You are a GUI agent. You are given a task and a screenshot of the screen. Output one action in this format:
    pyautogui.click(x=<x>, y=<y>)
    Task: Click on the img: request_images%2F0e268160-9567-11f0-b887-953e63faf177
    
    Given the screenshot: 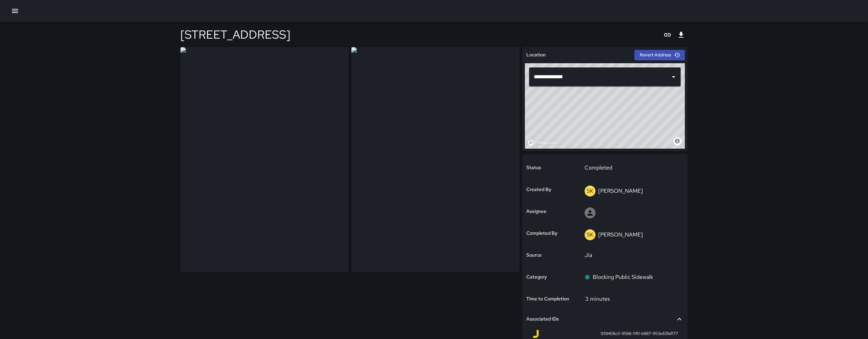 What is the action you would take?
    pyautogui.click(x=435, y=160)
    